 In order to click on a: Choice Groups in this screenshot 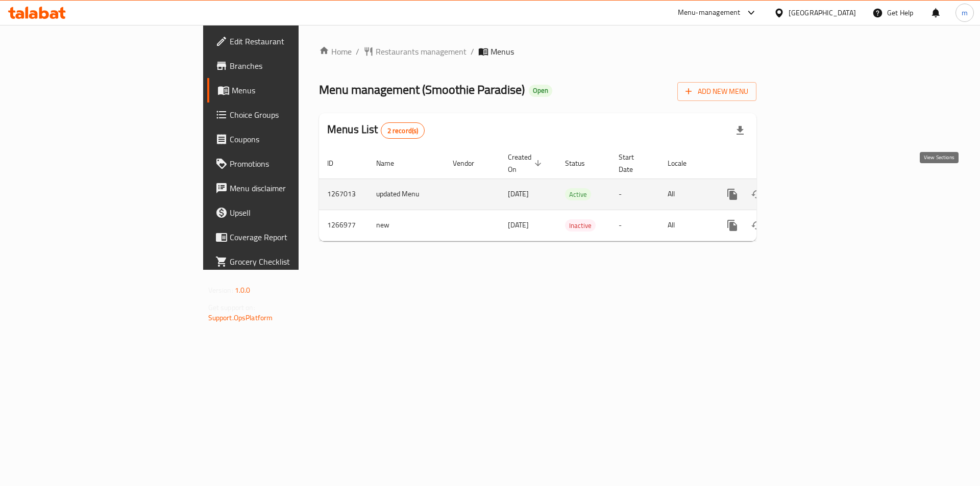, I will do `click(287, 115)`.